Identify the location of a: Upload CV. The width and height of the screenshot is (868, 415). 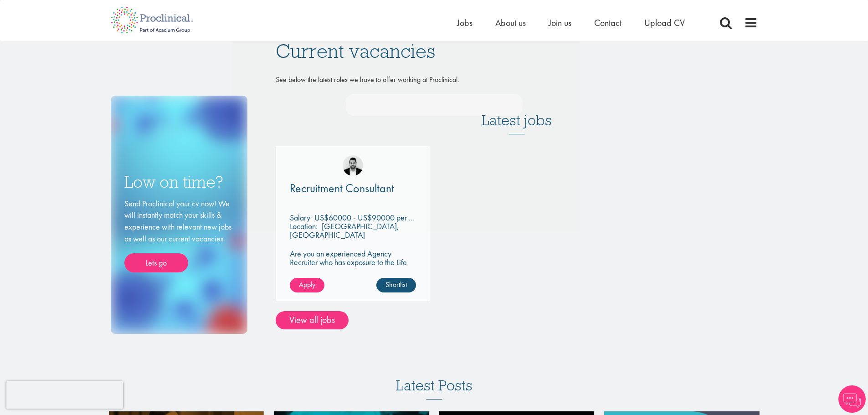
(664, 23).